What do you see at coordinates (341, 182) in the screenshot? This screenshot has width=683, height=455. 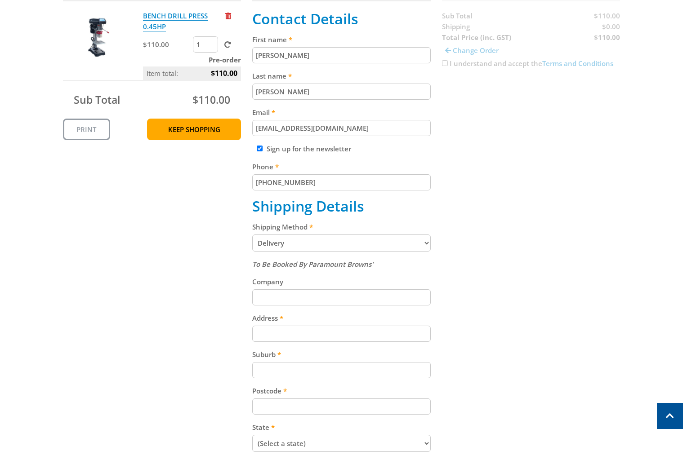 I see `input: Please enter your telephone number.` at bounding box center [341, 182].